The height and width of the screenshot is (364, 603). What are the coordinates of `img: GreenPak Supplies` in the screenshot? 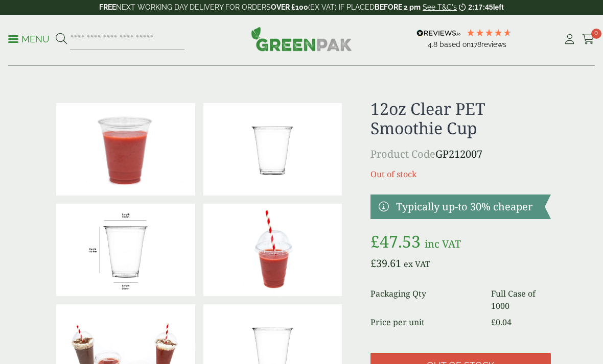 It's located at (302, 39).